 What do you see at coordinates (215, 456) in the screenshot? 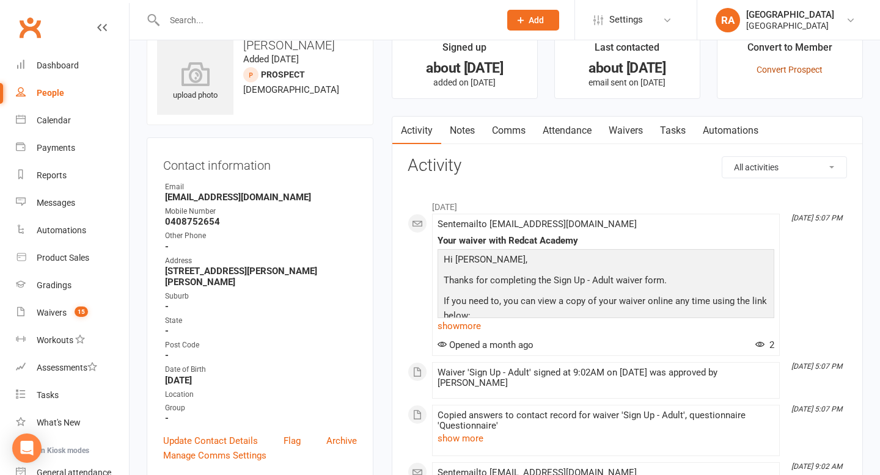
I see `a: Manage Comms Settings` at bounding box center [215, 456].